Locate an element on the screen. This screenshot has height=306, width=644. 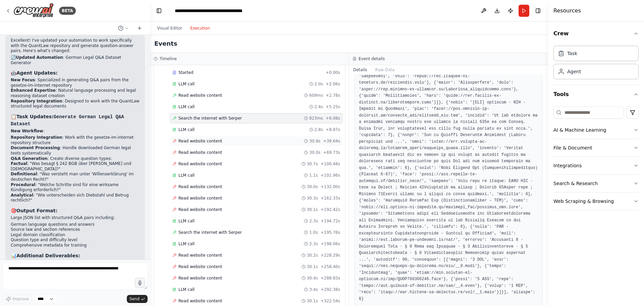
button: Click to speak your automation idea is located at coordinates (140, 283).